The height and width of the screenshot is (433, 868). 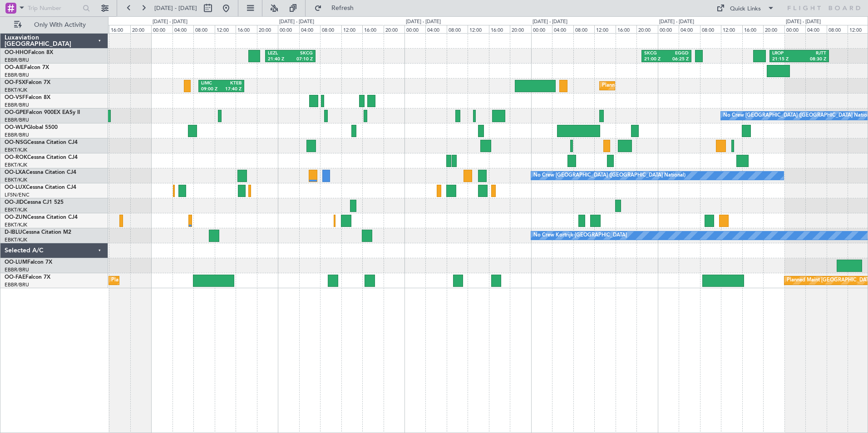 I want to click on span: OO-WLP, so click(x=15, y=128).